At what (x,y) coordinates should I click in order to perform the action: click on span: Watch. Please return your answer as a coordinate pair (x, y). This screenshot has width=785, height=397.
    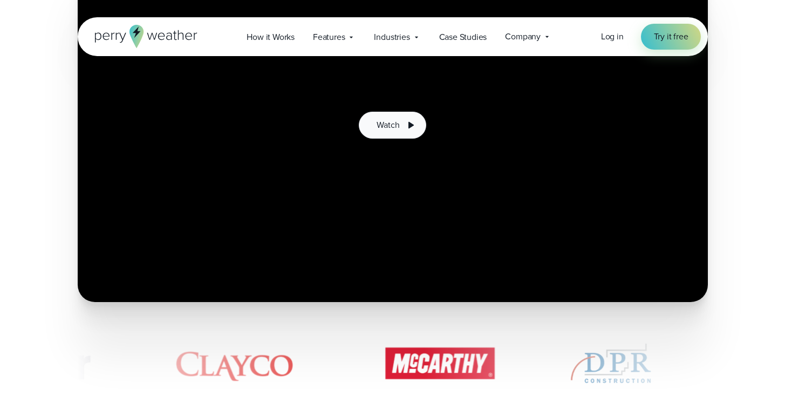
    Looking at the image, I should click on (388, 125).